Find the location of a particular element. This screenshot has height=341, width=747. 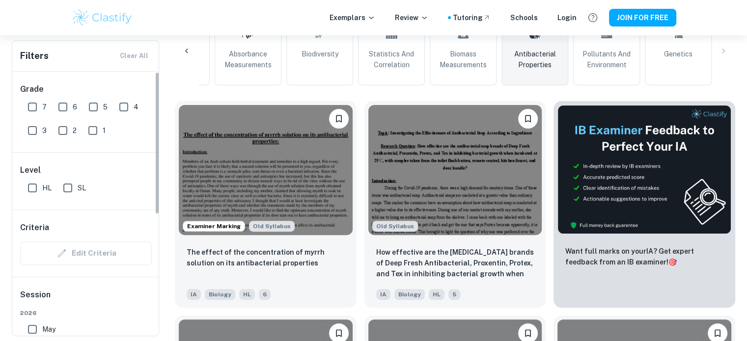

a: Clastify logo is located at coordinates (102, 18).